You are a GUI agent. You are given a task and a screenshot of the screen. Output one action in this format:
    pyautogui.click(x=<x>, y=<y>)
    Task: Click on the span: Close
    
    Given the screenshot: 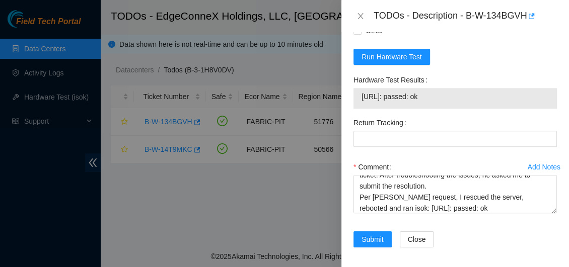 What is the action you would take?
    pyautogui.click(x=417, y=240)
    